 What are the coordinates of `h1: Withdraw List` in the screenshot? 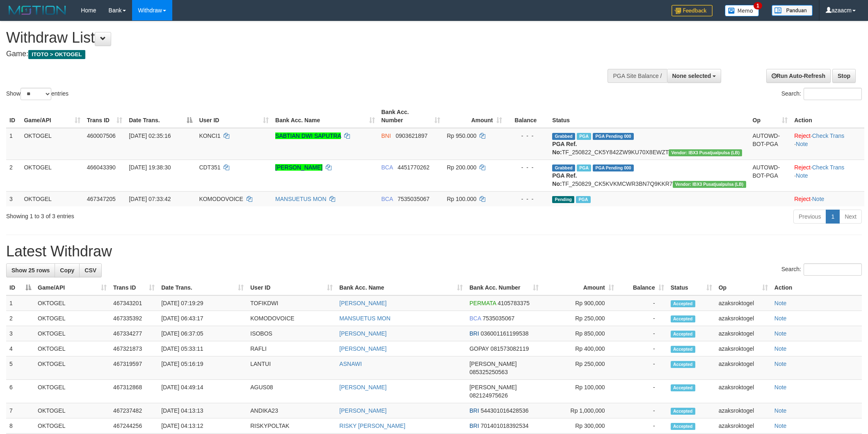 It's located at (288, 38).